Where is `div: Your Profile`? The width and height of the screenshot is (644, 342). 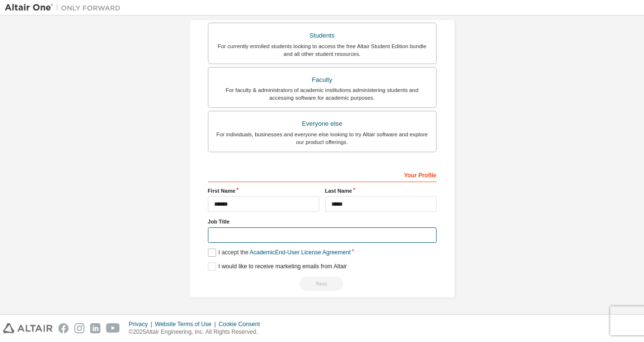
div: Your Profile is located at coordinates (322, 175).